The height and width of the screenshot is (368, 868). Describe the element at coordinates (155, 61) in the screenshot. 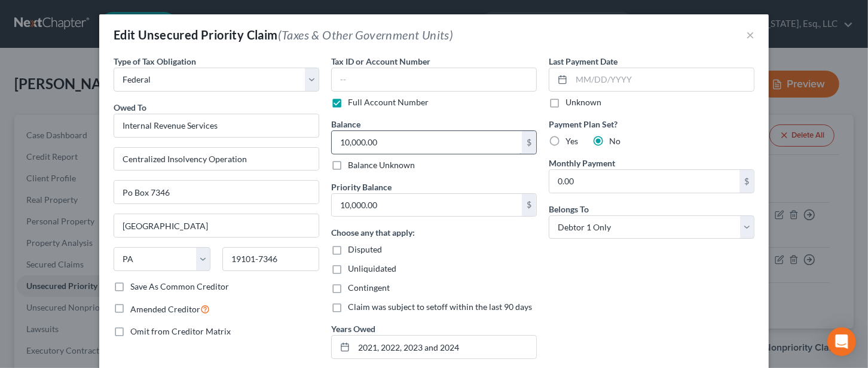

I see `span: Type of Tax Obligation` at that location.